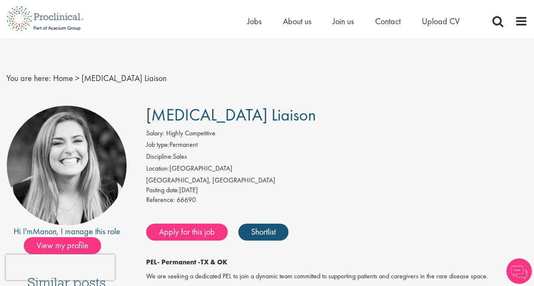 This screenshot has width=534, height=286. What do you see at coordinates (186, 200) in the screenshot?
I see `span: 66690` at bounding box center [186, 200].